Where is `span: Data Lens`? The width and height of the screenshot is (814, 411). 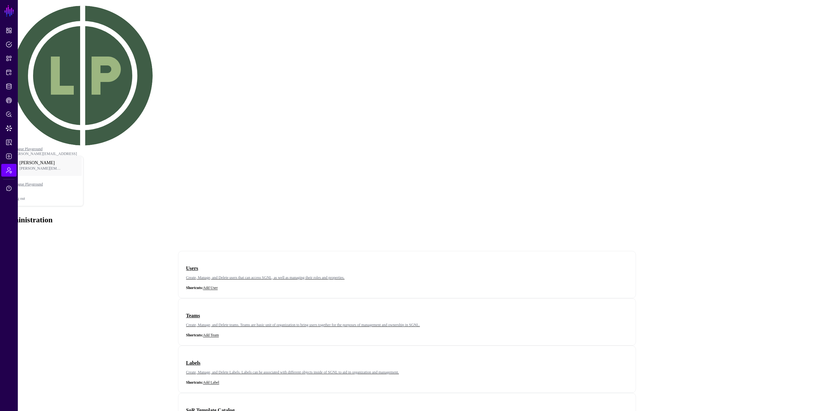
span: Data Lens is located at coordinates (9, 128).